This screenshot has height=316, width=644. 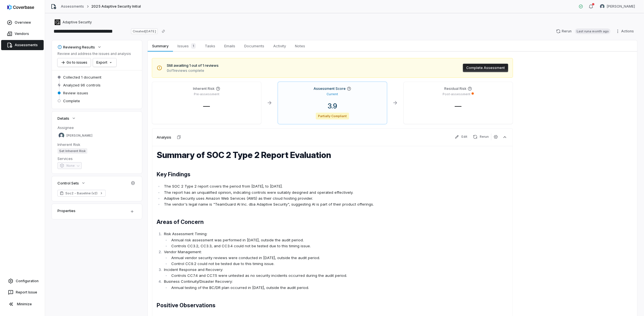 I want to click on h2: Areas of Concern, so click(x=297, y=222).